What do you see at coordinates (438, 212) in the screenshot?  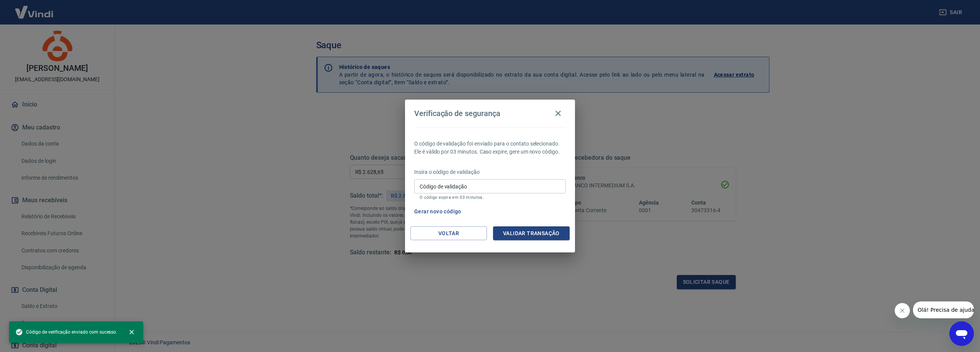 I see `button: Gerar novo código` at bounding box center [438, 212].